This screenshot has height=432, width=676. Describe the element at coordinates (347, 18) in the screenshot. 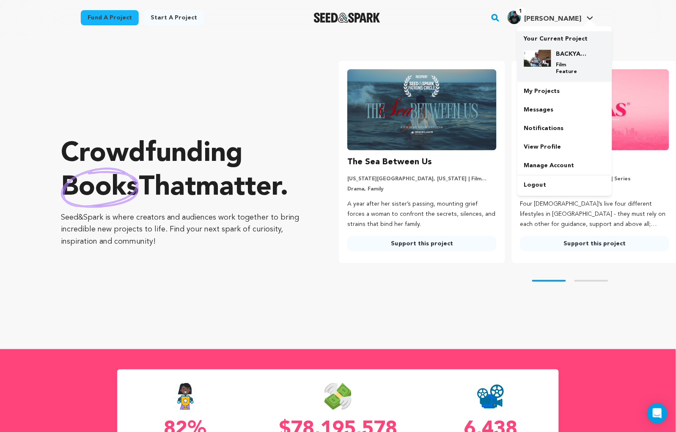

I see `a: Seed&Spark Homepage` at that location.